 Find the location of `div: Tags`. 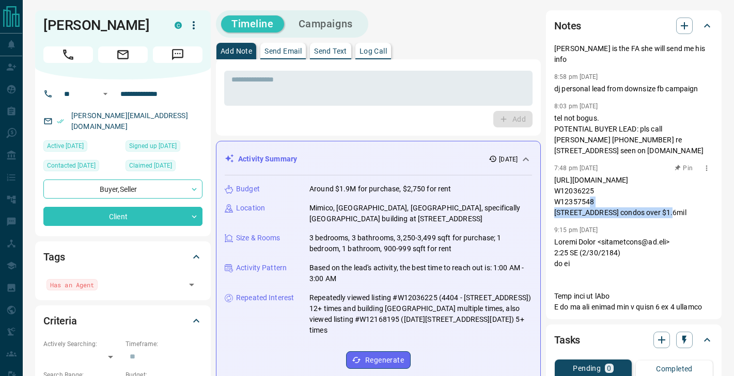

div: Tags is located at coordinates (123, 257).